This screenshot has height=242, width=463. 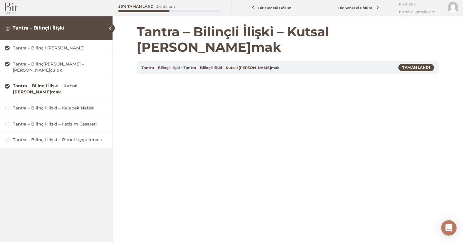 What do you see at coordinates (56, 108) in the screenshot?
I see `a: Tantra – Bilinçli İlişki – Kelebek Nefesi` at bounding box center [56, 108].